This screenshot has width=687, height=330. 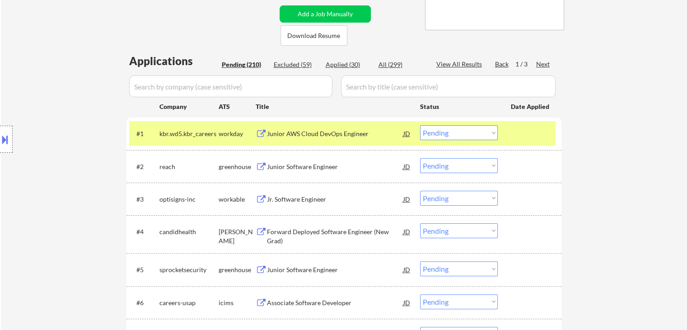 What do you see at coordinates (348, 65) in the screenshot?
I see `div: Applied (30)` at bounding box center [348, 65].